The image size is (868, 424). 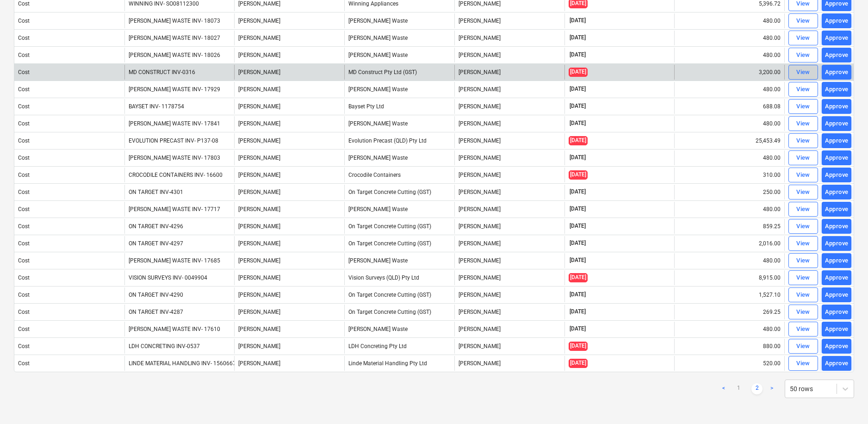 What do you see at coordinates (162, 73) in the screenshot?
I see `div: MD CONSTRUCT INV-0316` at bounding box center [162, 73].